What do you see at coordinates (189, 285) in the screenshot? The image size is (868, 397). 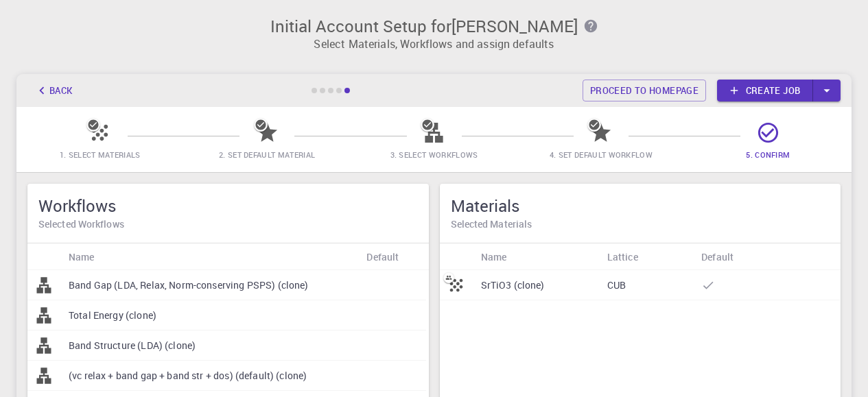 I see `p: Band Gap (LDA, Relax, Norm-conserving PSPS) (clone)` at bounding box center [189, 285].